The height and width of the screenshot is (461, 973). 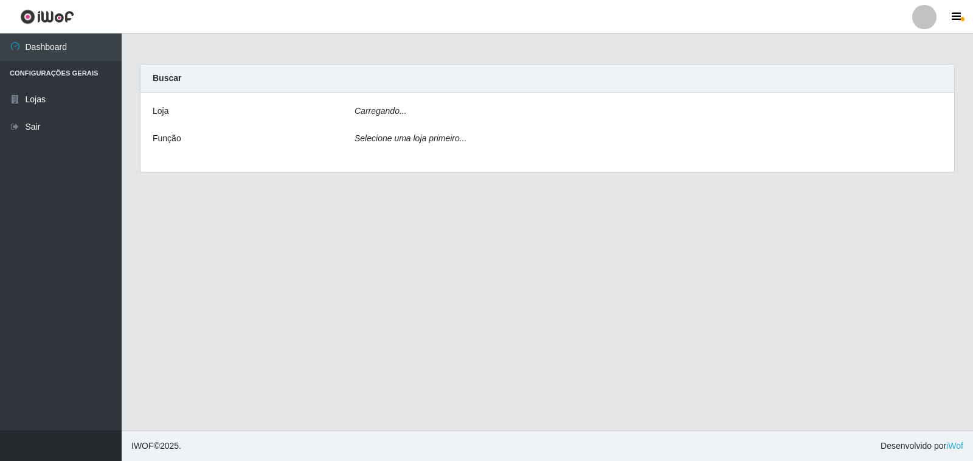 What do you see at coordinates (156, 445) in the screenshot?
I see `span: © 2025 .` at bounding box center [156, 445].